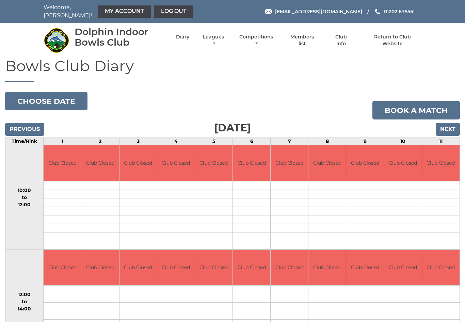 The width and height of the screenshot is (465, 322). Describe the element at coordinates (119, 37) in the screenshot. I see `div: Dolphin Indoor Bowls Club` at that location.